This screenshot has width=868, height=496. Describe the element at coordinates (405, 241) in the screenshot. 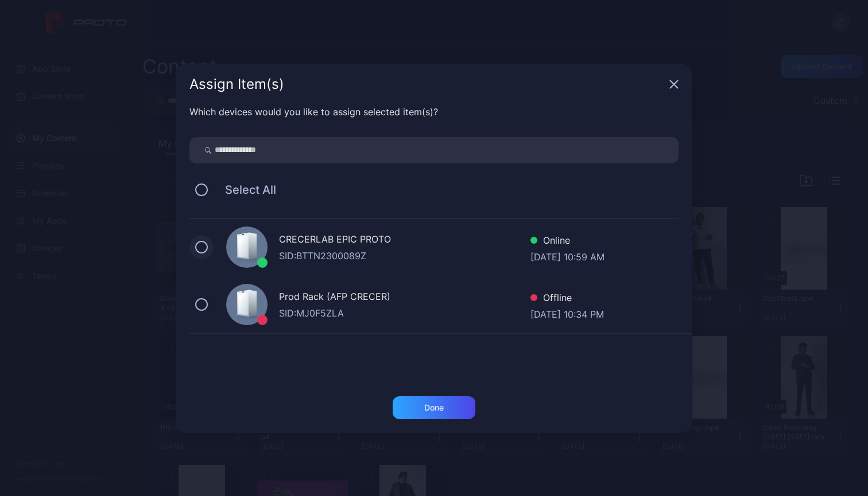

I see `div: CRECERLAB EPIC PROTO` at that location.